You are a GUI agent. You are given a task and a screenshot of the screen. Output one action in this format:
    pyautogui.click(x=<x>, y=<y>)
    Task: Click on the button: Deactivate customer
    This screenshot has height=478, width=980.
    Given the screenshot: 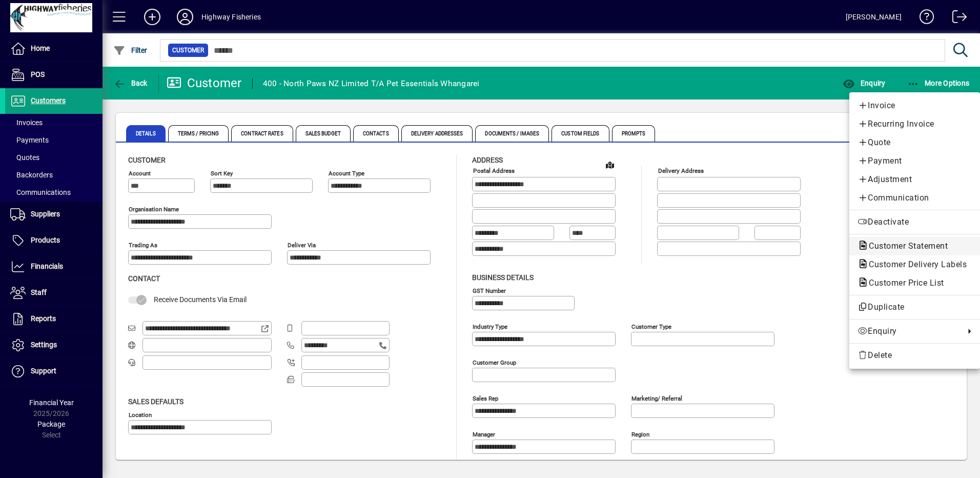 What is the action you would take?
    pyautogui.click(x=914, y=222)
    